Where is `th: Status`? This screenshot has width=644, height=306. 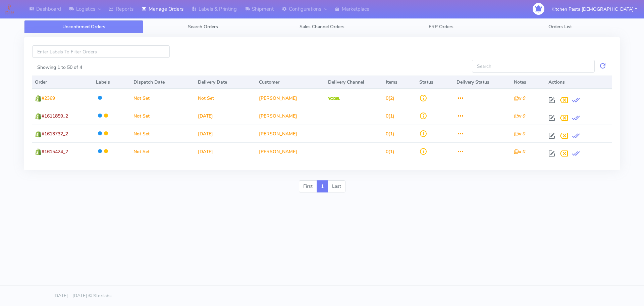 th: Status is located at coordinates (435, 82).